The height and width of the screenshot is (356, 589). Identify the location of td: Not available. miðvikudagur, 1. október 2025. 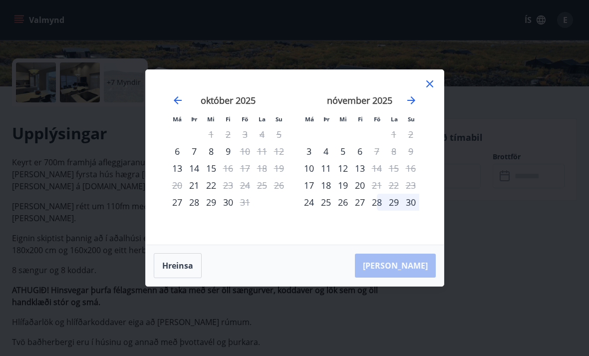
(211, 134).